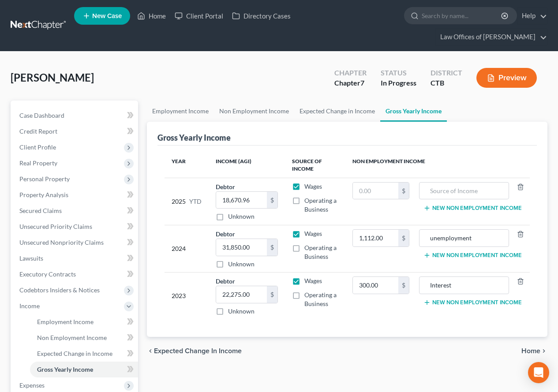  Describe the element at coordinates (187, 165) in the screenshot. I see `th: Year` at that location.